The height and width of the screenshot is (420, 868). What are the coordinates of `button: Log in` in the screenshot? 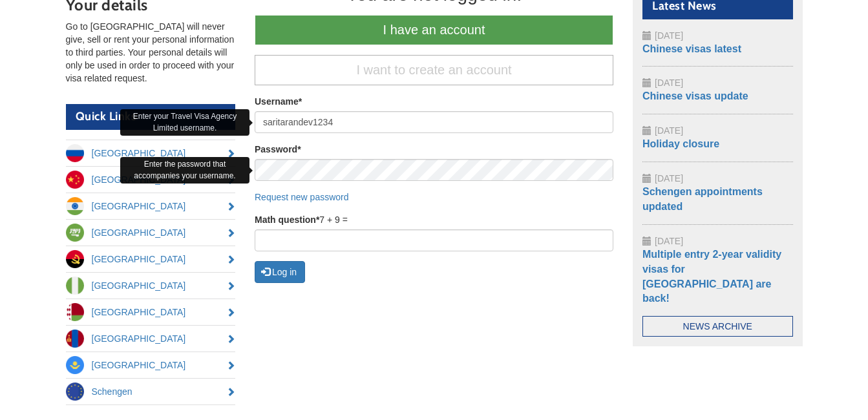 It's located at (280, 272).